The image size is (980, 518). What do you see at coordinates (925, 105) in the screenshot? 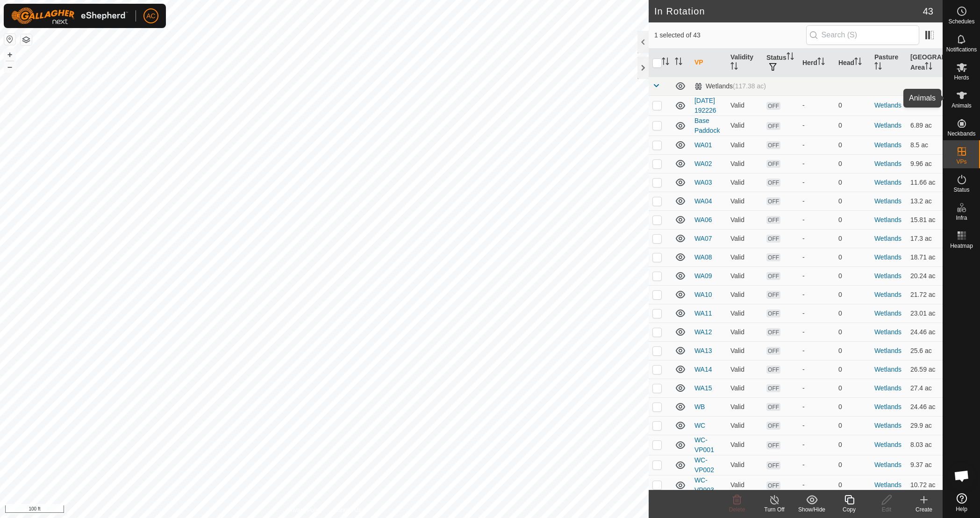
I see `td: 14.53 ac` at bounding box center [925, 105].